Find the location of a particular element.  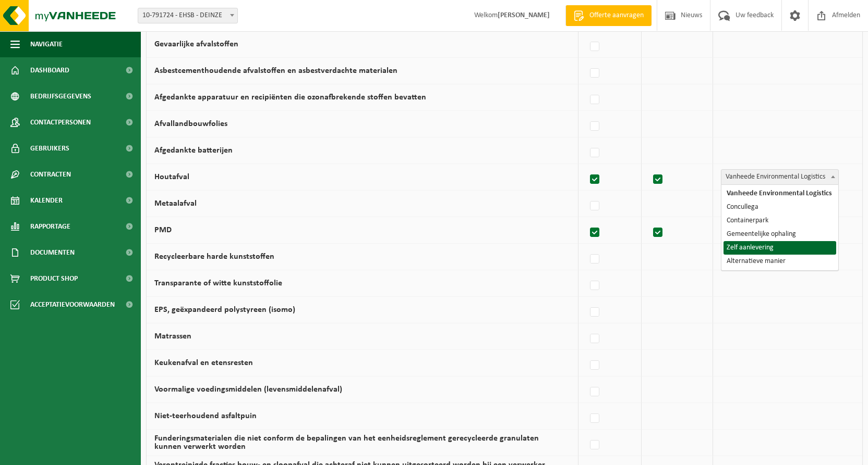

a: Offerte aanvragen is located at coordinates (608, 16).